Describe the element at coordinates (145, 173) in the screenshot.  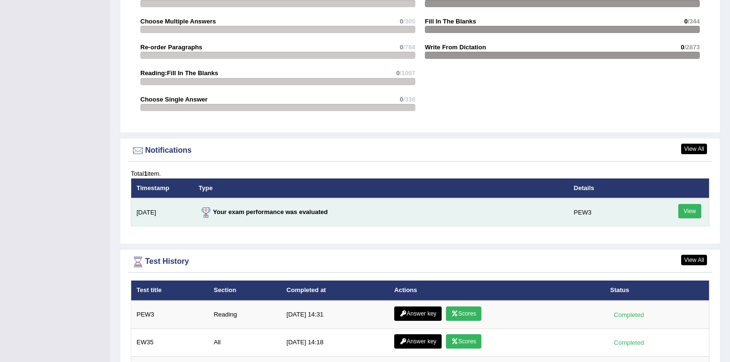
I see `b: 1` at that location.